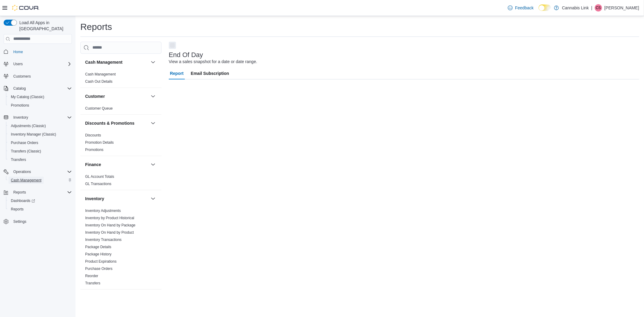 Image resolution: width=644 pixels, height=317 pixels. I want to click on div: Inventory, so click(121, 248).